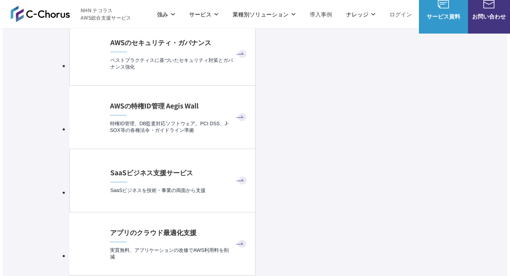 This screenshot has height=276, width=510. What do you see at coordinates (179, 64) in the screenshot?
I see `p: ベストプラクティスに基づいたセキュリティ対策とガバナンス強化` at bounding box center [179, 64].